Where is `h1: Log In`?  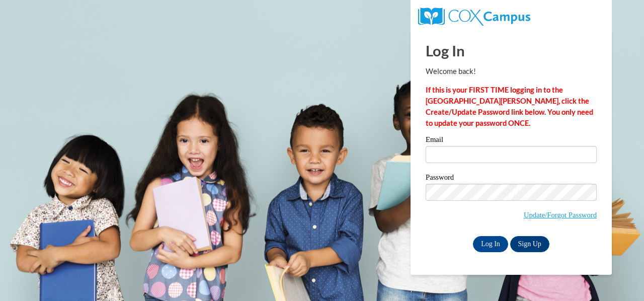 h1: Log In is located at coordinates (511, 51).